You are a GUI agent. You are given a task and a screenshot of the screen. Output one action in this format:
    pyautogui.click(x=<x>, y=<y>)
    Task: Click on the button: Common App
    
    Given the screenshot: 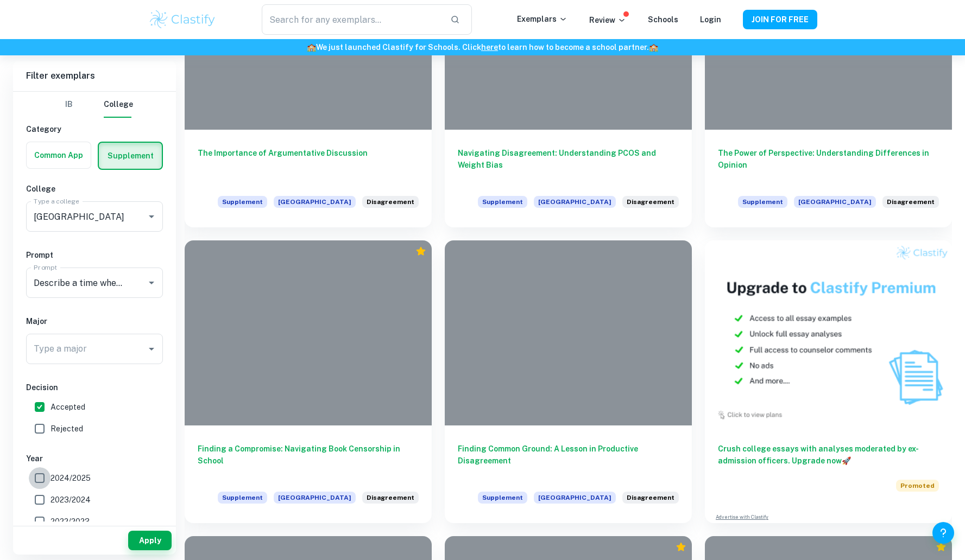 What is the action you would take?
    pyautogui.click(x=59, y=155)
    